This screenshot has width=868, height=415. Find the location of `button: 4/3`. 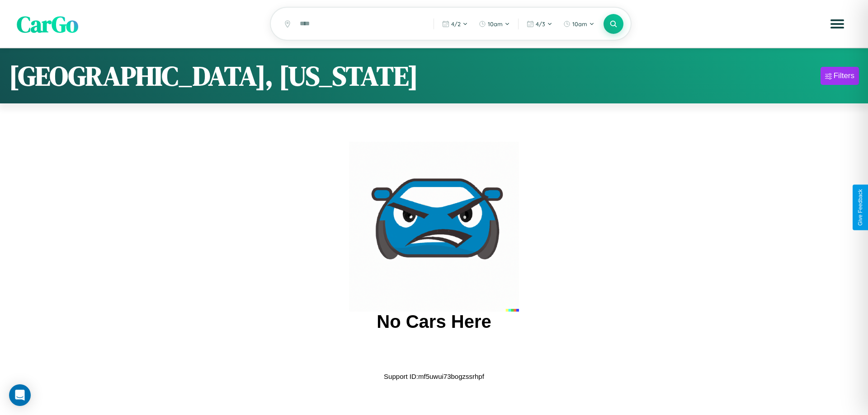

button: 4/3 is located at coordinates (539, 24).